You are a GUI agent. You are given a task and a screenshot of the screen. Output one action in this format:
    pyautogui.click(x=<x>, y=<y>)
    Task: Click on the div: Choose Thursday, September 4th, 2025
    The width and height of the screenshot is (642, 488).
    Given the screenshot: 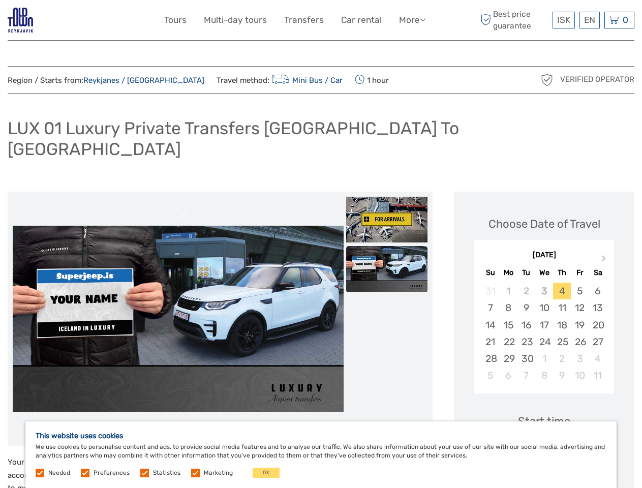 What is the action you would take?
    pyautogui.click(x=561, y=291)
    